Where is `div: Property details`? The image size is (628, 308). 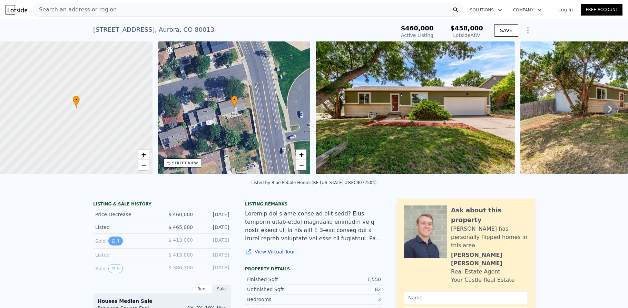
div: Property details is located at coordinates (314, 269).